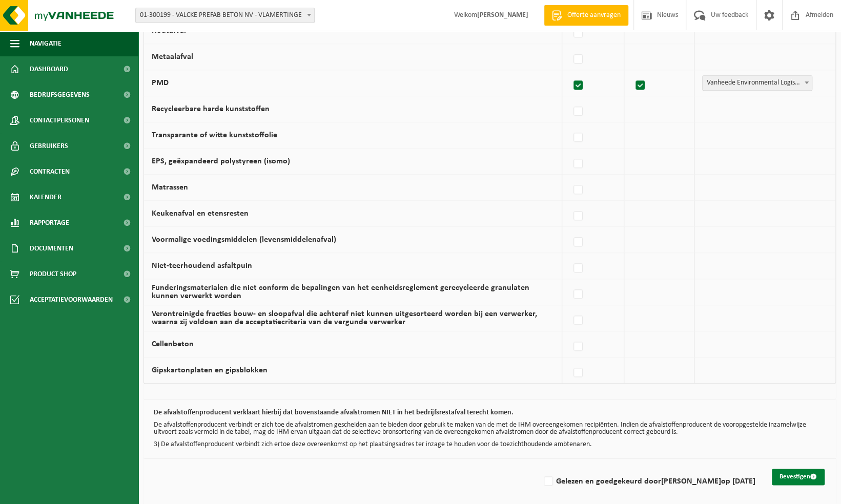  I want to click on p: 3) De afvalstoffenproducent verbindt zich ertoe deze overeenkomst op het plaatsingsadres ter inza..., so click(489, 444).